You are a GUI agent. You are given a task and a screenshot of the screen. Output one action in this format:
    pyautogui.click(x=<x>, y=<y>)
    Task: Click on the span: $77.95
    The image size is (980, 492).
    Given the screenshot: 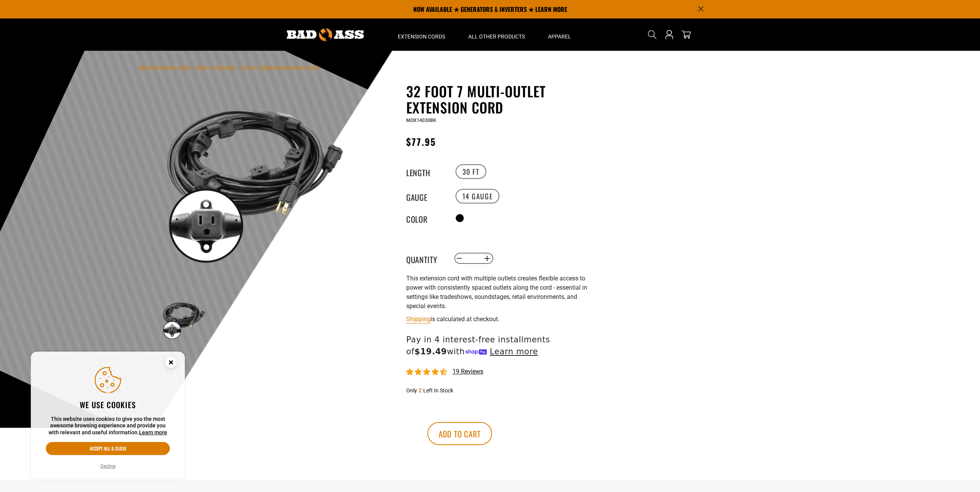 What is the action you would take?
    pyautogui.click(x=421, y=142)
    